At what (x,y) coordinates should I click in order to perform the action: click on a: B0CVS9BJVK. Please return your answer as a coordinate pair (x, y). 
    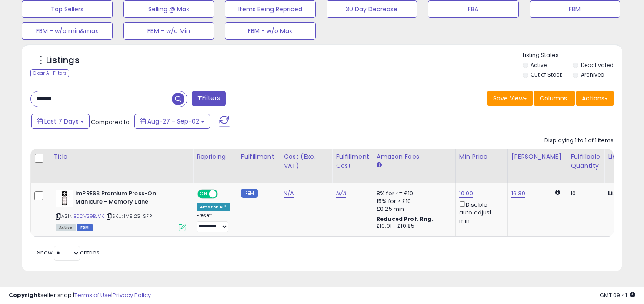
    Looking at the image, I should click on (88, 216).